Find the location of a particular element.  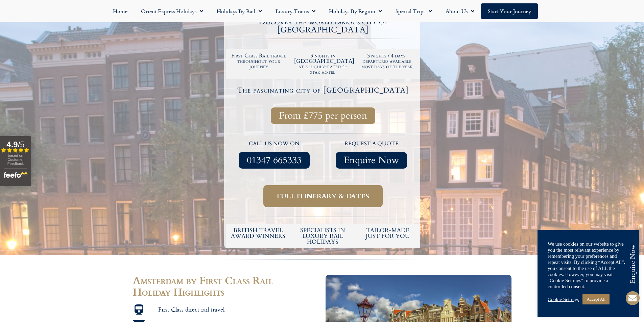

span: First Class direct rail travel is located at coordinates (190, 309).